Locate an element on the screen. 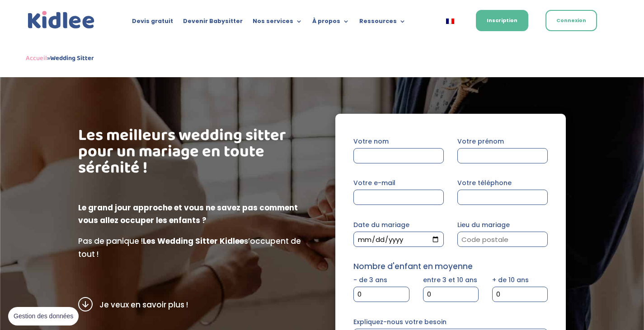 The image size is (644, 330). a: Connexion is located at coordinates (571, 20).